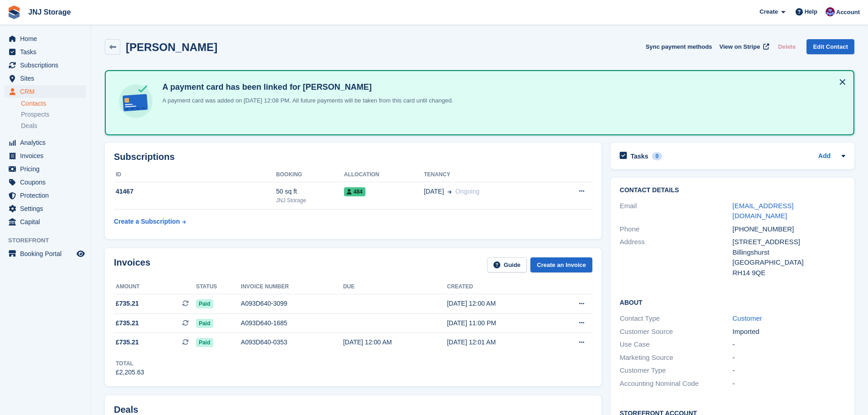  What do you see at coordinates (676, 318) in the screenshot?
I see `div: Contact Type` at bounding box center [676, 318].